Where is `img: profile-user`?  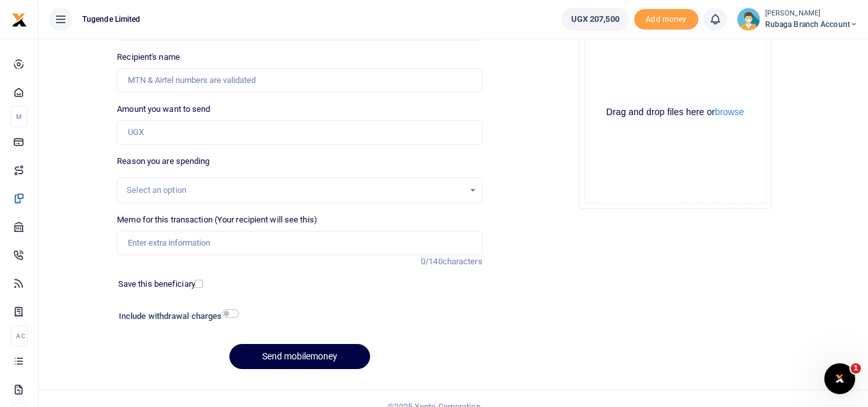 img: profile-user is located at coordinates (749, 19).